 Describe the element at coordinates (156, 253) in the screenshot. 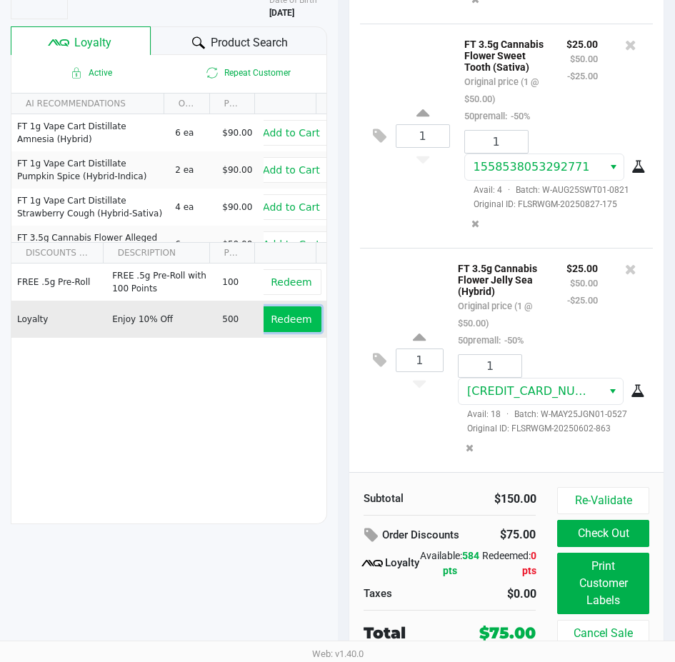

I see `th: DESCRIPTION` at that location.